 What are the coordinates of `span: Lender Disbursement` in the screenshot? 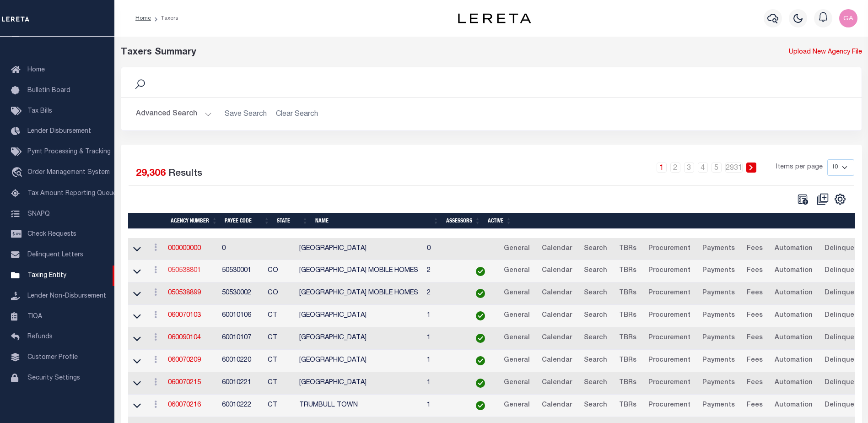 It's located at (59, 131).